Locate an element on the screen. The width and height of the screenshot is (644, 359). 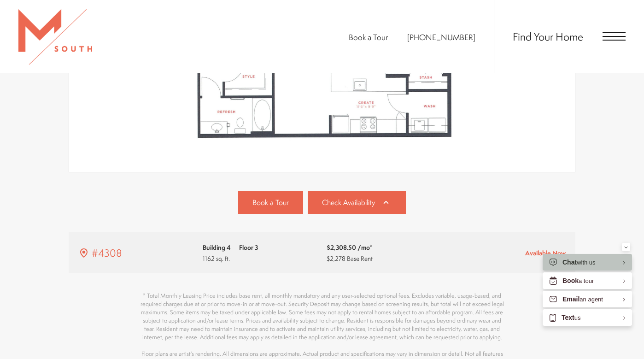
span: $2,278 Base Rent is located at coordinates (350, 258).